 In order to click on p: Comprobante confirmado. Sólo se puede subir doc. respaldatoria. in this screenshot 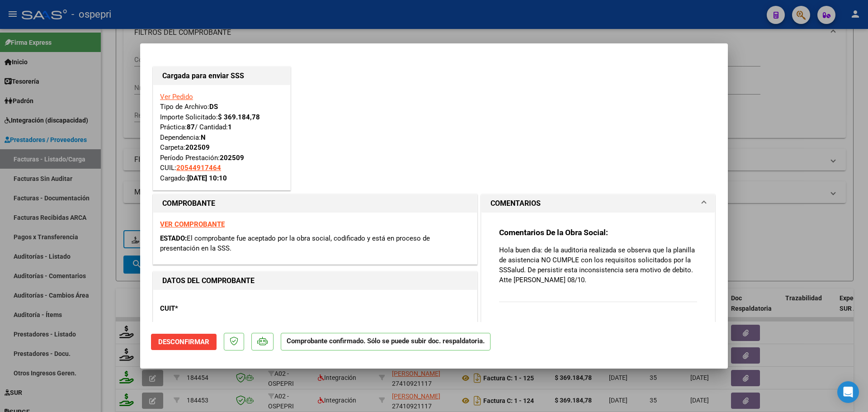, I will do `click(386, 342)`.